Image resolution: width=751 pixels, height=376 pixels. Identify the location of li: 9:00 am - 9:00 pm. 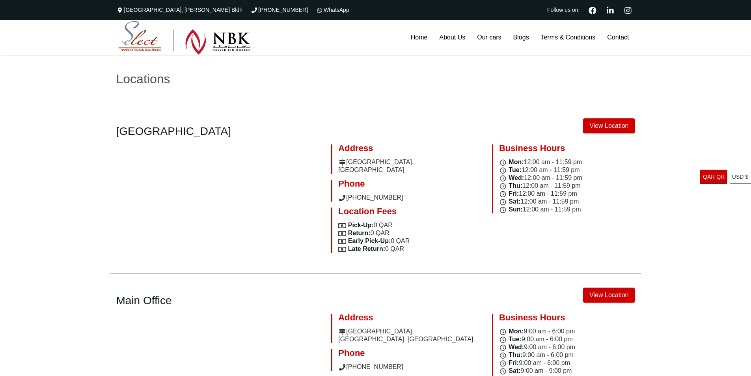
(570, 371).